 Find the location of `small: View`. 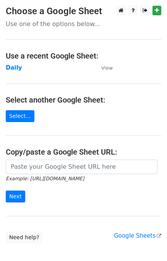

small: View is located at coordinates (107, 68).